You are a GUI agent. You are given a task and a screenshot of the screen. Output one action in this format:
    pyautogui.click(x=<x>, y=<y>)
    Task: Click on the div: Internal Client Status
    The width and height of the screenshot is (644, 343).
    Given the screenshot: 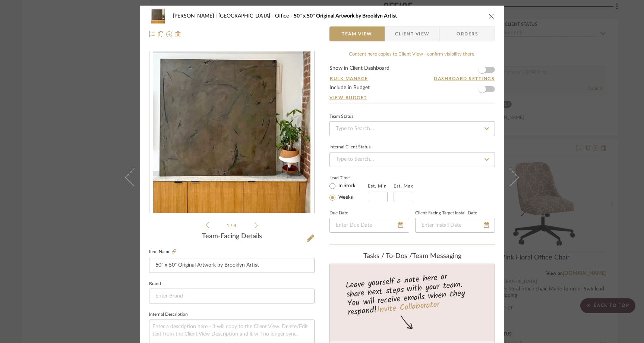 What is the action you would take?
    pyautogui.click(x=350, y=148)
    